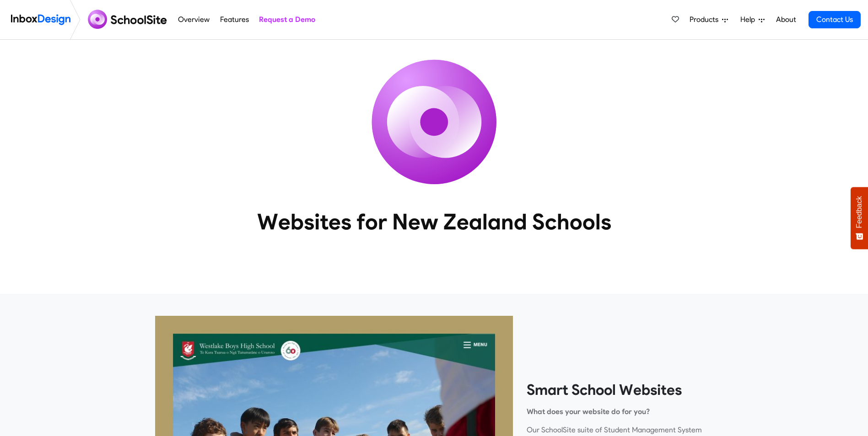 The image size is (868, 436). Describe the element at coordinates (194, 19) in the screenshot. I see `a: Overview` at that location.